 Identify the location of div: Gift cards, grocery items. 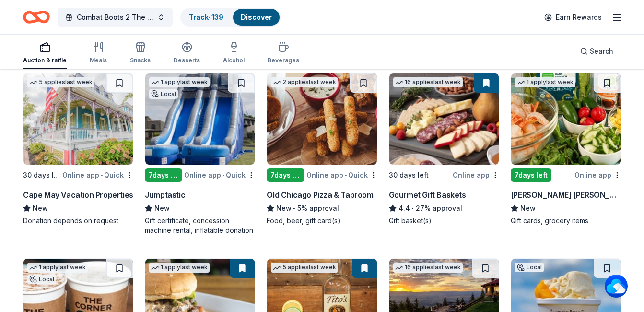
(566, 221).